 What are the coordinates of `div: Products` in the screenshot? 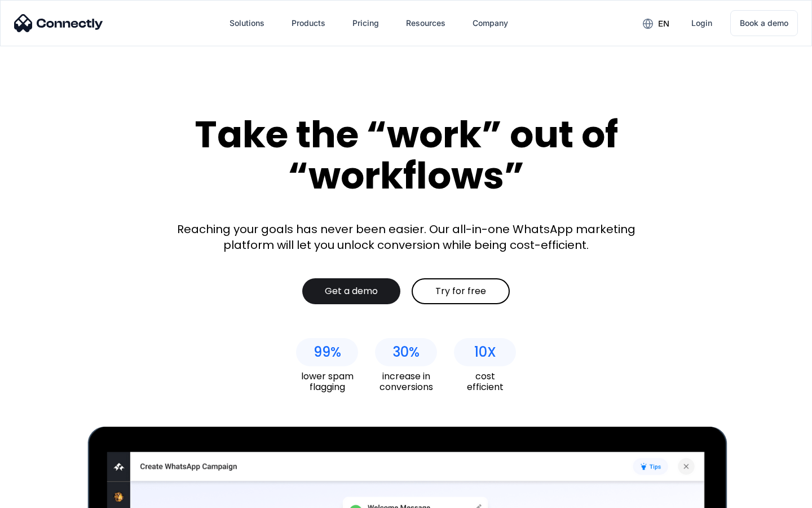 It's located at (308, 23).